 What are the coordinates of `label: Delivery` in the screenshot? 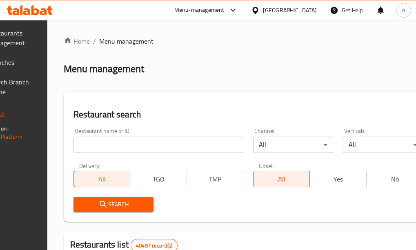 It's located at (89, 166).